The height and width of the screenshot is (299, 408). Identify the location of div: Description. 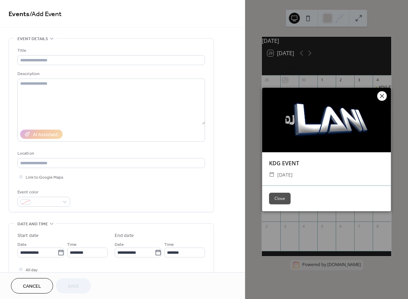
(111, 74).